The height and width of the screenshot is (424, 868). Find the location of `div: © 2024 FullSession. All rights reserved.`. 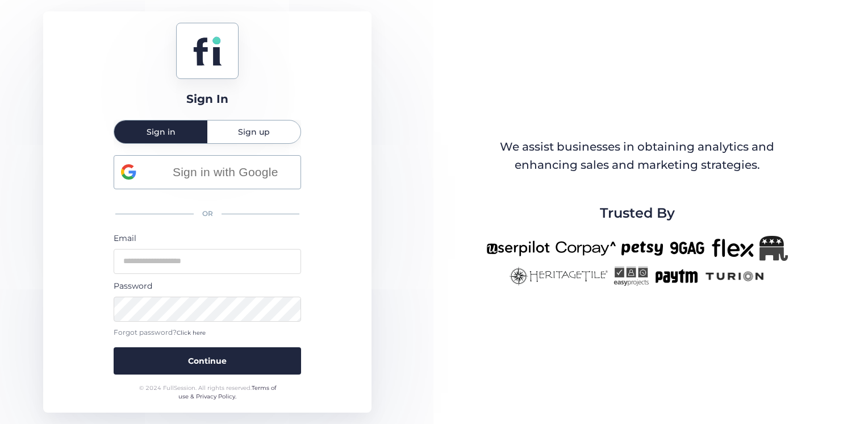

div: © 2024 FullSession. All rights reserved. is located at coordinates (207, 392).